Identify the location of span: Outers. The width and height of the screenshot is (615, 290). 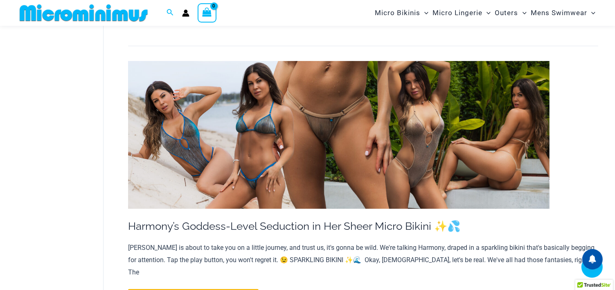
(506, 13).